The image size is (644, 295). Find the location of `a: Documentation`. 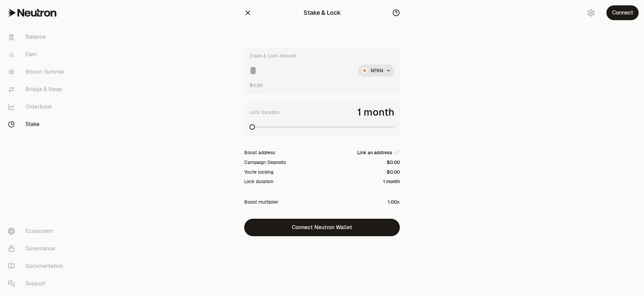

a: Documentation is located at coordinates (37, 266).